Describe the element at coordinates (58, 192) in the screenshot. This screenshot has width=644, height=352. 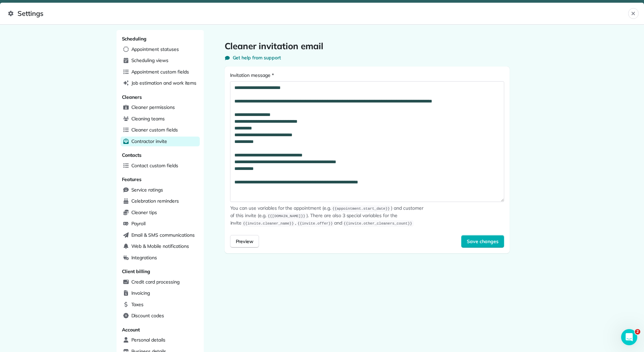
I see `div: The team will get back to you on this. ZenMaid typically replies in a few hours.ZenBot • 6m ago` at that location.